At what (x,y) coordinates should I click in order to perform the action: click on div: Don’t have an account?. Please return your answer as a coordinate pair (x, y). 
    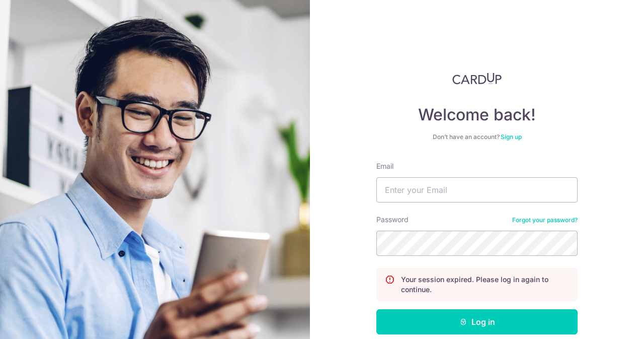
    Looking at the image, I should click on (477, 137).